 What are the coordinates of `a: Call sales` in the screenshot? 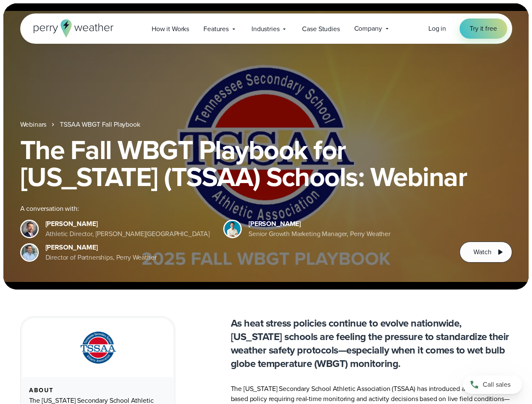 It's located at (493, 385).